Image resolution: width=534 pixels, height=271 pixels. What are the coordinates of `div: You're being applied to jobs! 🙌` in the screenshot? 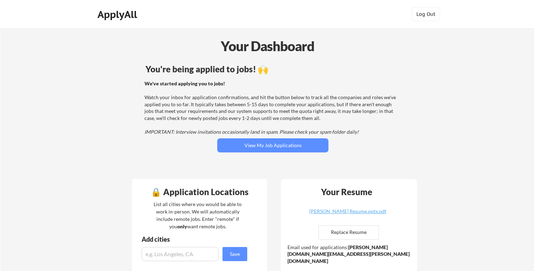 It's located at (273, 69).